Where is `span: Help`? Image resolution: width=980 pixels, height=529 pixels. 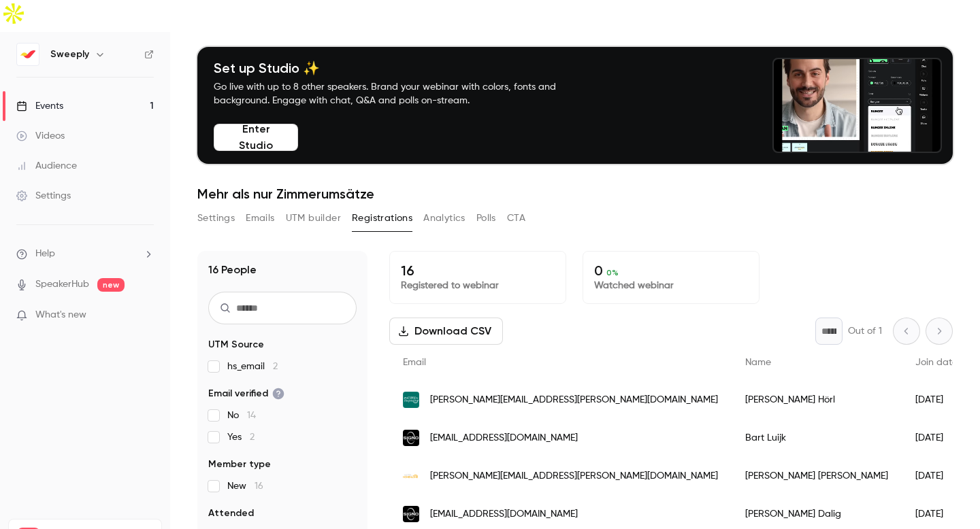
span: Help is located at coordinates (45, 254).